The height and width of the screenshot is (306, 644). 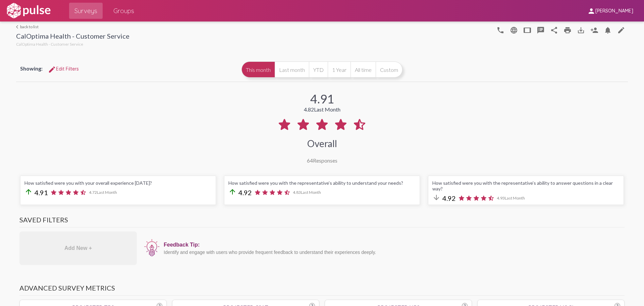 What do you see at coordinates (608, 30) in the screenshot?
I see `button: Bell` at bounding box center [608, 30].